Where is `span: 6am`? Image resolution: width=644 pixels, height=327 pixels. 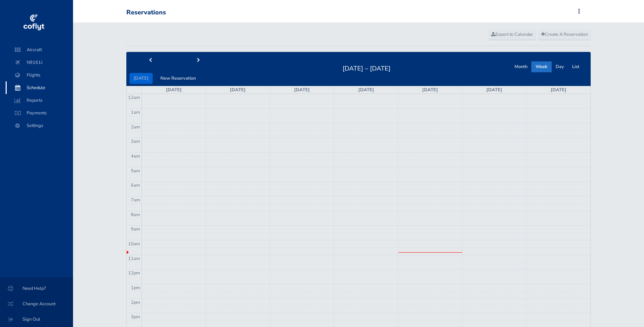
span: 6am is located at coordinates (136, 185).